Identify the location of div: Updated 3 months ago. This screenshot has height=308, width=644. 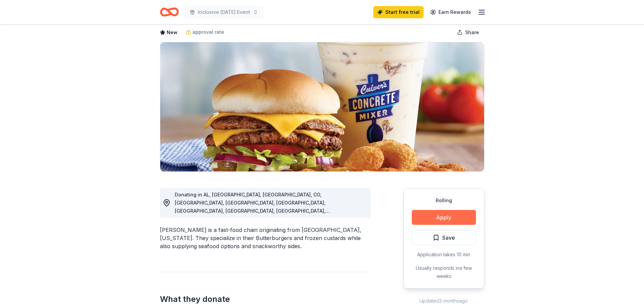
(444, 301).